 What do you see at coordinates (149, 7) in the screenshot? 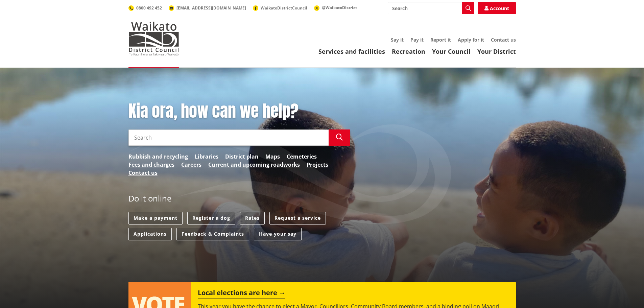
I see `span: 0800 492 452` at bounding box center [149, 7].